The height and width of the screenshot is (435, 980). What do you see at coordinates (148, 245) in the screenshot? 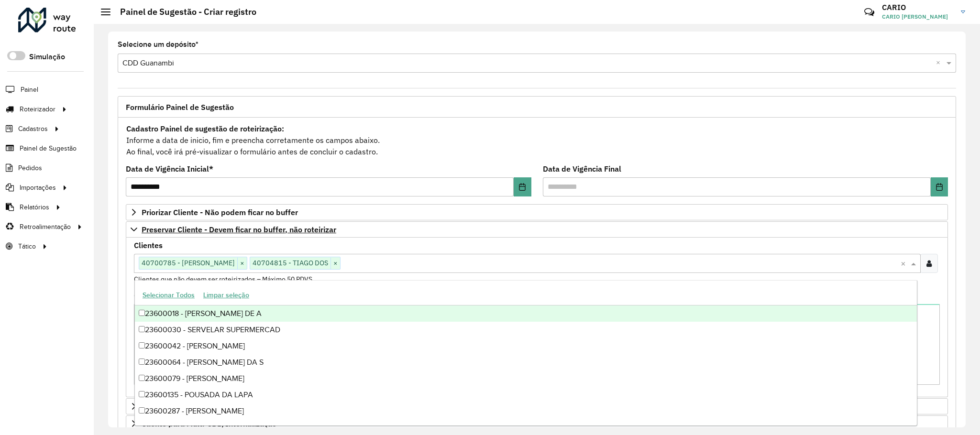
I see `label: Clientes` at bounding box center [148, 245].